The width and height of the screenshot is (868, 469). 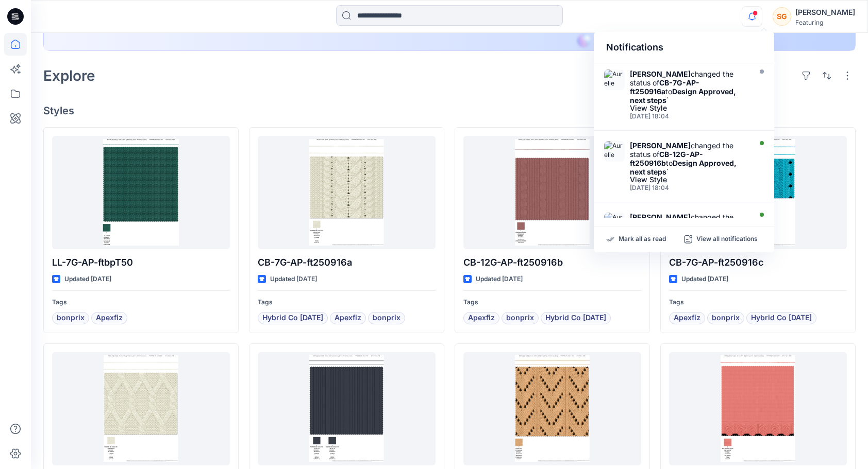 What do you see at coordinates (642, 239) in the screenshot?
I see `p: Mark all as read` at bounding box center [642, 239].